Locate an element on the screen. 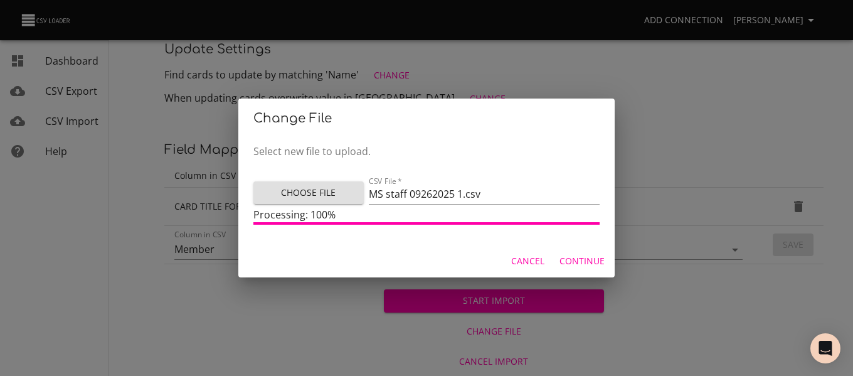  p: Select new file to upload. is located at coordinates (426, 151).